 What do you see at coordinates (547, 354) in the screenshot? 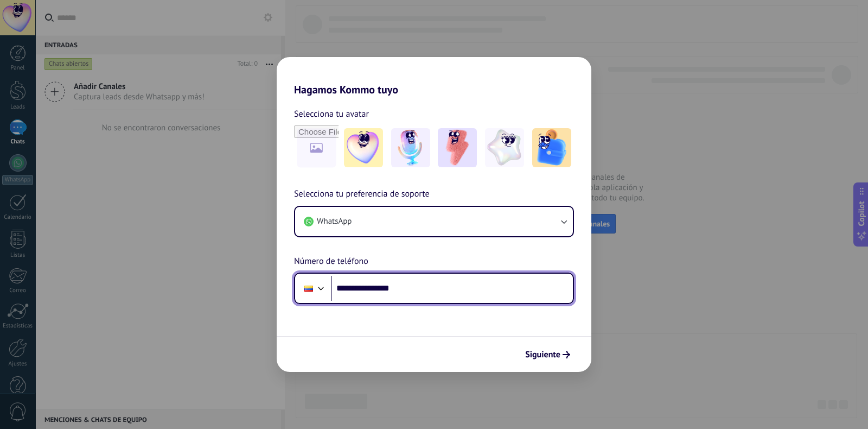
I see `button: Siguiente` at bounding box center [547, 354].